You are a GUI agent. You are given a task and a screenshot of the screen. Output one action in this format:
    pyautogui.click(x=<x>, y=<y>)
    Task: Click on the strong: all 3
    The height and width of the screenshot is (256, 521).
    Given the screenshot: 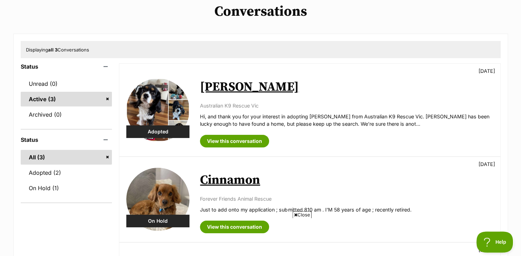 What is the action you would take?
    pyautogui.click(x=53, y=50)
    